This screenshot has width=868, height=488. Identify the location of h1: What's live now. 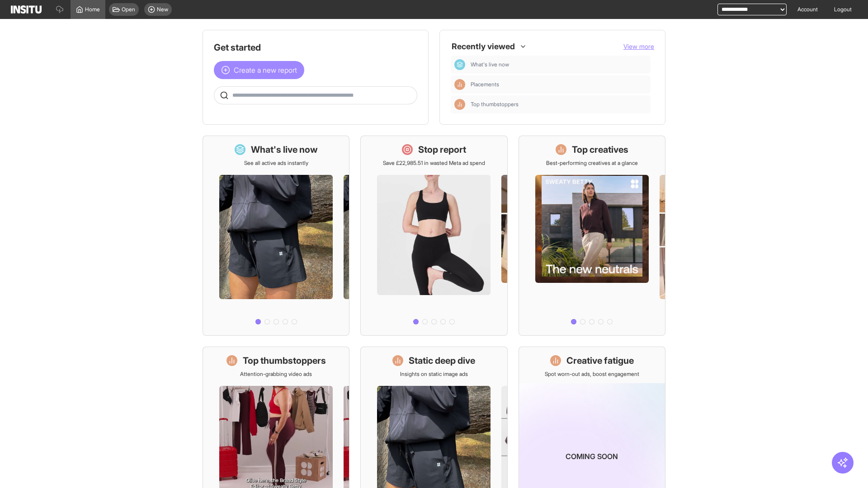
(284, 150).